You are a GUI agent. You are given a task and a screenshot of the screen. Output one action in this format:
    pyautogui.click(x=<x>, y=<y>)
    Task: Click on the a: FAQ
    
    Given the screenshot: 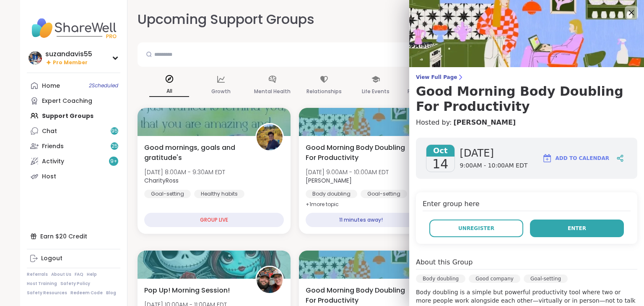 What is the action you would take?
    pyautogui.click(x=79, y=275)
    